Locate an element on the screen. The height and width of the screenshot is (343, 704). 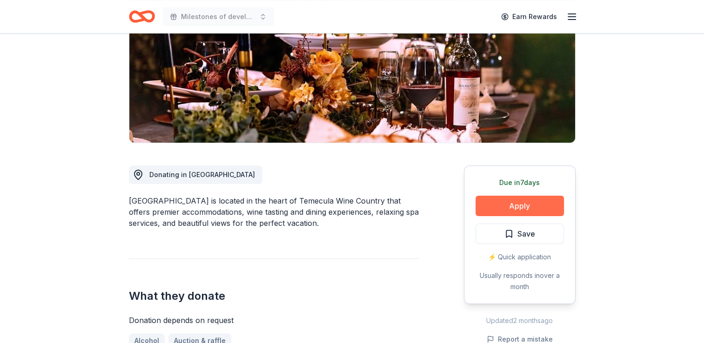
div: Usually responds in over a month is located at coordinates (520, 281).